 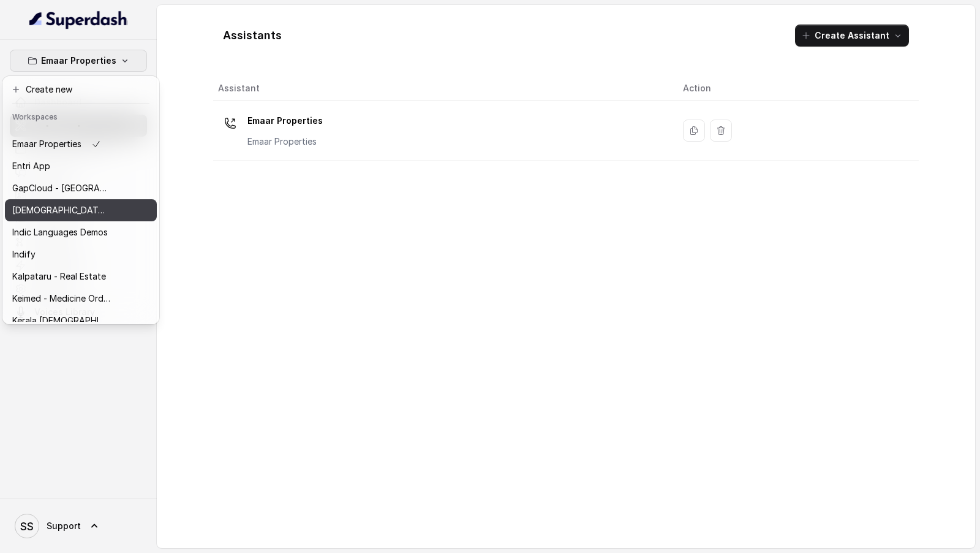 I want to click on p: Indify, so click(x=24, y=255).